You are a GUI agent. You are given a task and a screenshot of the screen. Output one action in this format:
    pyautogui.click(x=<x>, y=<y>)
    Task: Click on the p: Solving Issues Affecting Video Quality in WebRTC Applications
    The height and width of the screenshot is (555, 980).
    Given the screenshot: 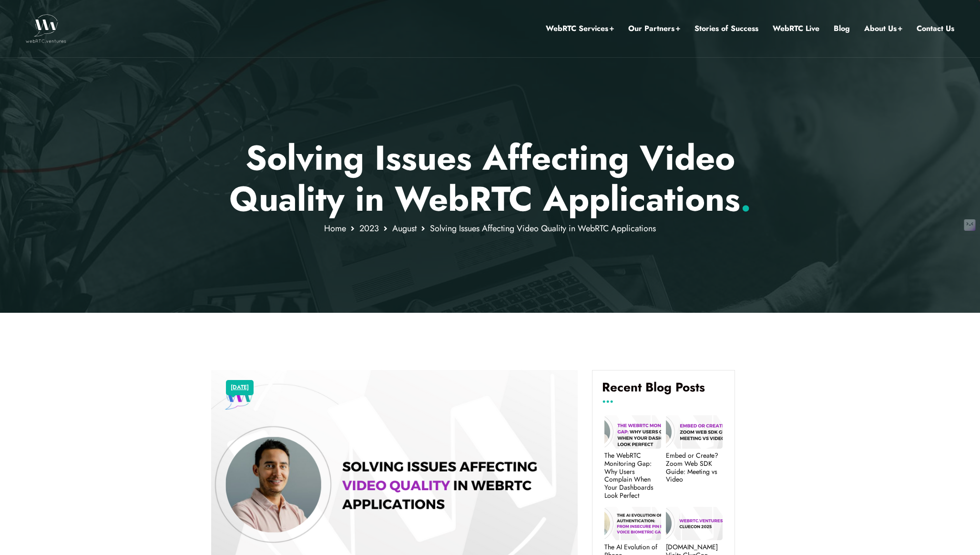 What is the action you would take?
    pyautogui.click(x=490, y=178)
    